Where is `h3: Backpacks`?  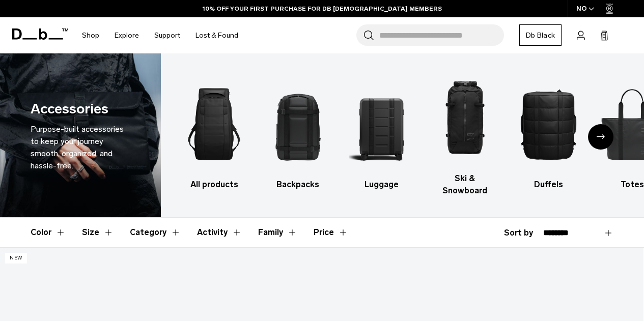 h3: Backpacks is located at coordinates (297, 184).